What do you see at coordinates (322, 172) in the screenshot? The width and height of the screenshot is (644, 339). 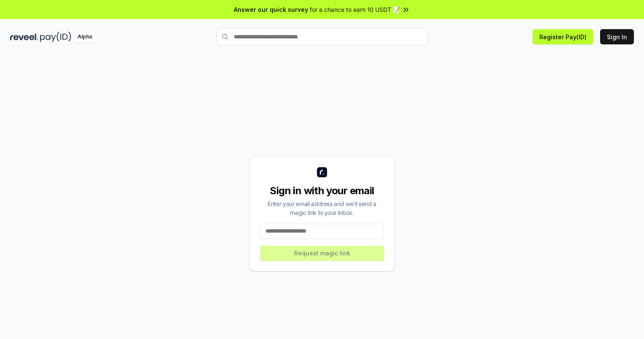 I see `img: logo_small` at bounding box center [322, 172].